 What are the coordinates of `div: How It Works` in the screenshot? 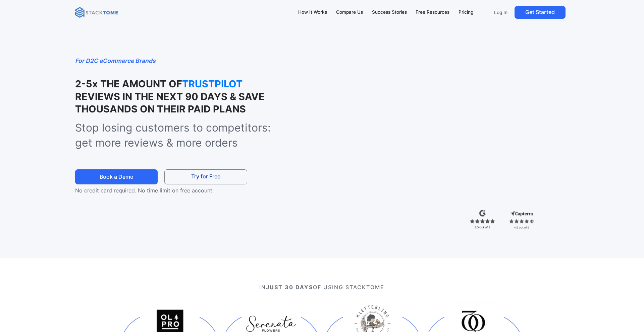 It's located at (312, 12).